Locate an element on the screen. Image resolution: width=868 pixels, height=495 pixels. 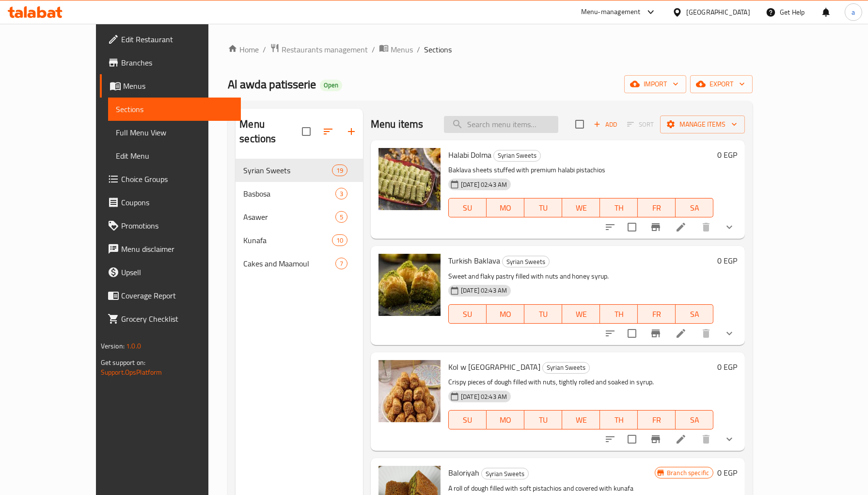
span: Select all sections is located at coordinates (306, 131).